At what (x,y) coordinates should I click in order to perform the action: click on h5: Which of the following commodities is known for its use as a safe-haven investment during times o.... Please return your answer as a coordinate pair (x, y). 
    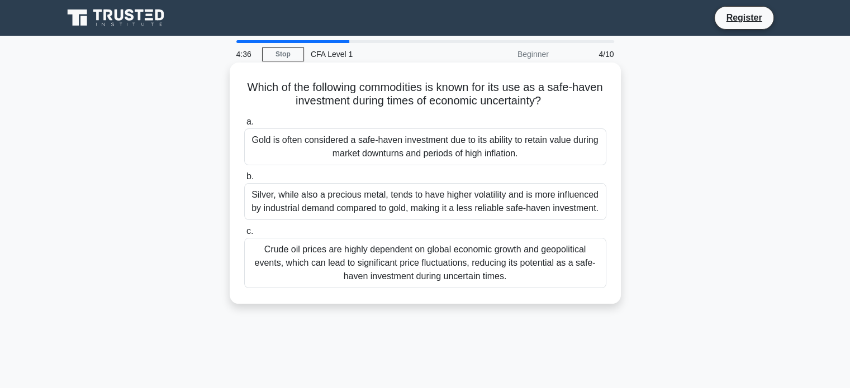
    Looking at the image, I should click on (425, 94).